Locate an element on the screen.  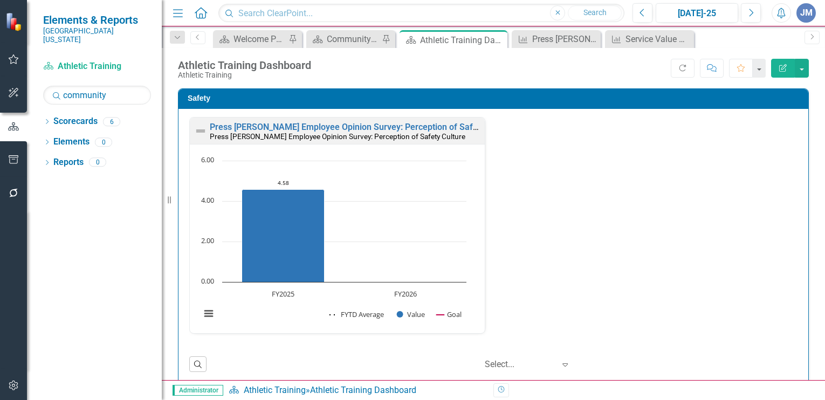
a: Community Relations Dashboard is located at coordinates (344, 39).